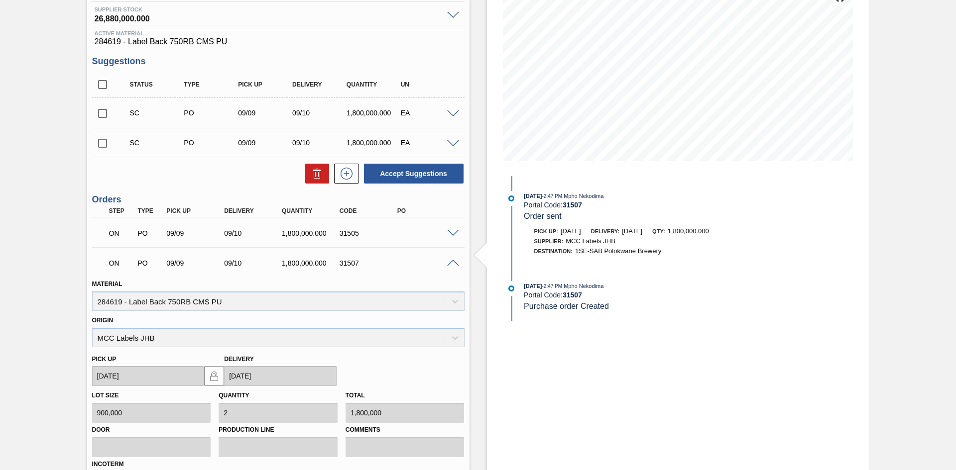 The image size is (956, 470). What do you see at coordinates (543, 216) in the screenshot?
I see `span: Order sent` at bounding box center [543, 216].